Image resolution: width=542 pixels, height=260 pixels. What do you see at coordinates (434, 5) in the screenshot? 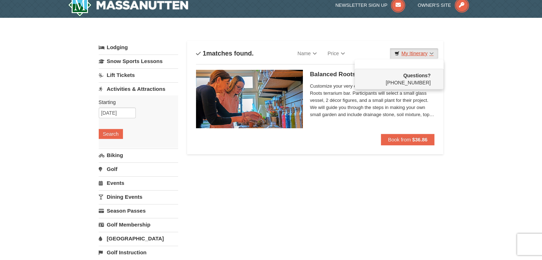
I see `span: Owner's Site` at bounding box center [434, 5].